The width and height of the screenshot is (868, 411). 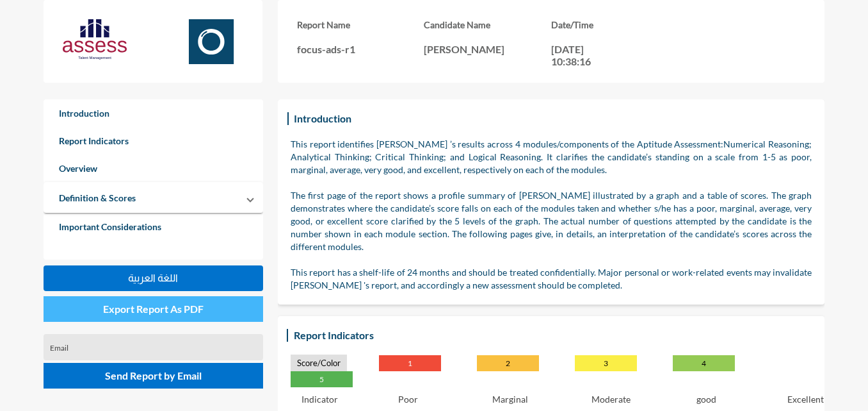 I want to click on p: 5, so click(x=321, y=379).